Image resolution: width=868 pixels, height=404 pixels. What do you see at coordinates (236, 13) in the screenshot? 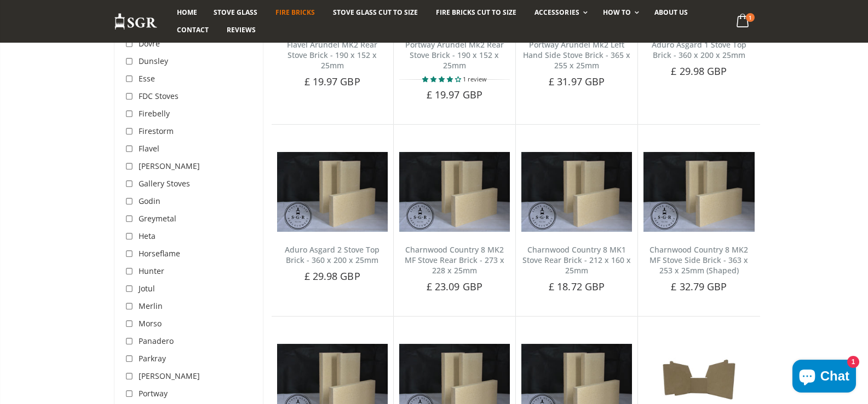
I see `a: Stove Glass` at bounding box center [236, 13].